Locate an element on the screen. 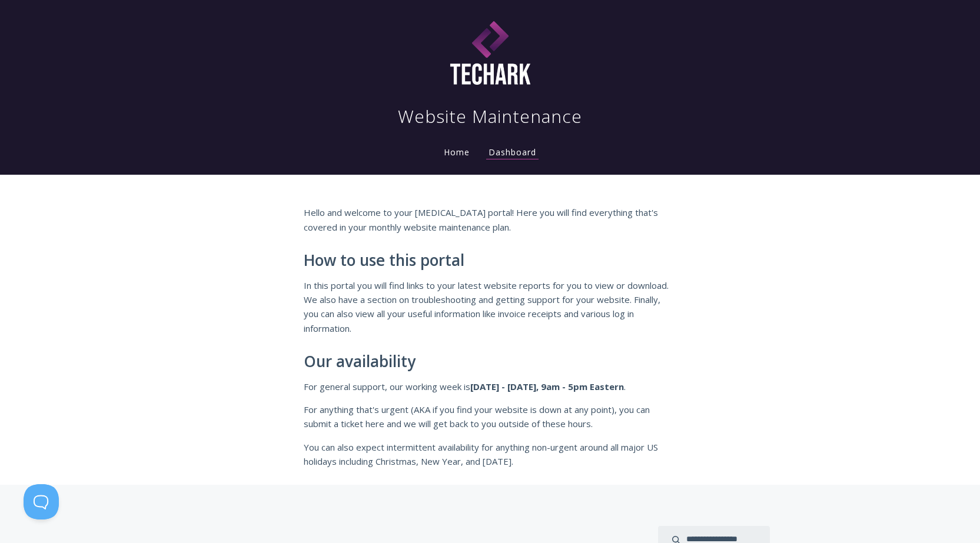 This screenshot has width=980, height=543. h2: Our availability is located at coordinates (490, 362).